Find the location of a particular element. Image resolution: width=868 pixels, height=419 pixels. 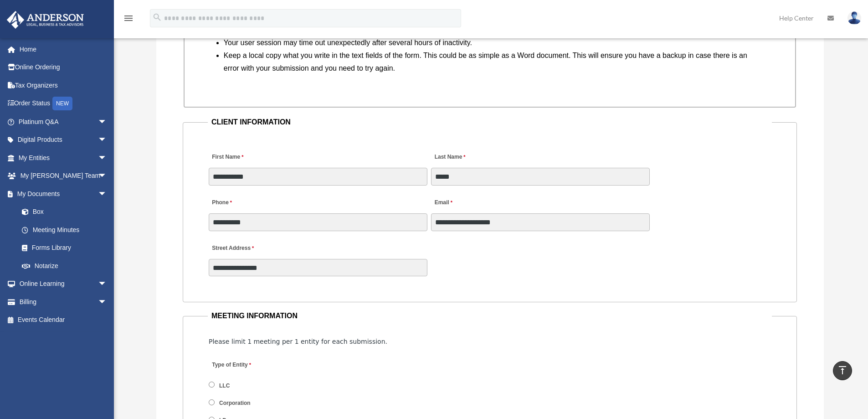

a: Billingarrow_drop_down is located at coordinates (64, 302).